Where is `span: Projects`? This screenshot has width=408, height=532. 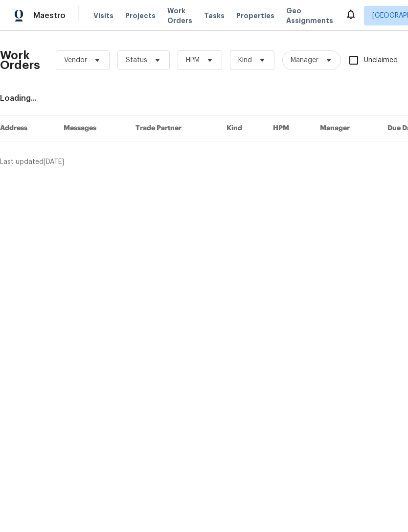
span: Projects is located at coordinates (140, 16).